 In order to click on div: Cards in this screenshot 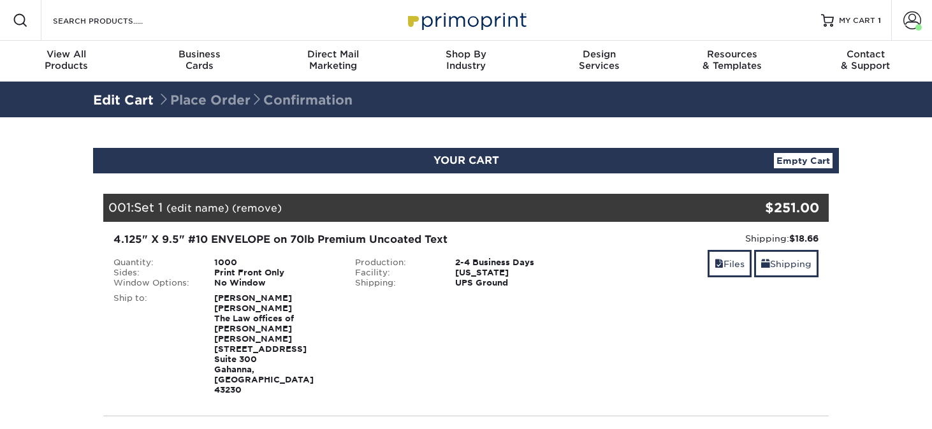, I will do `click(200, 60)`.